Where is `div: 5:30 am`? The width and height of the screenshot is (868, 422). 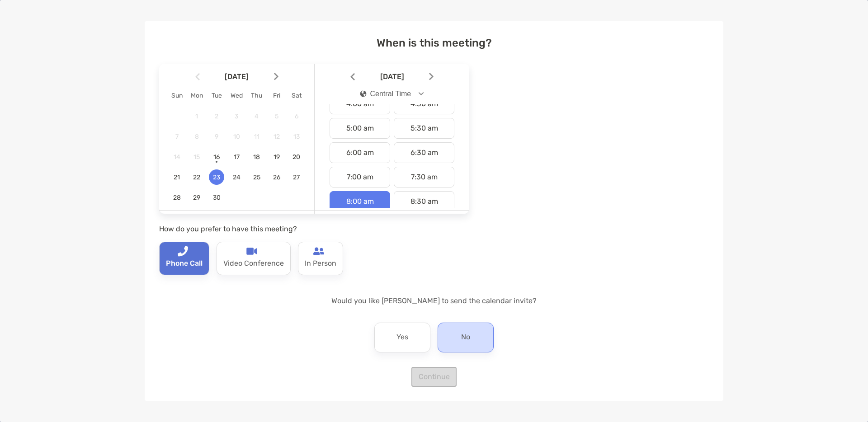 div: 5:30 am is located at coordinates (424, 129).